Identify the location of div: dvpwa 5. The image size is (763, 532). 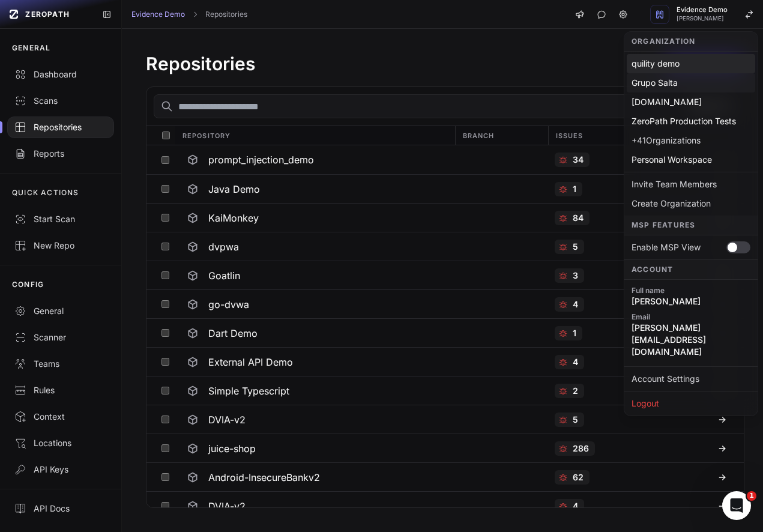
(445, 246).